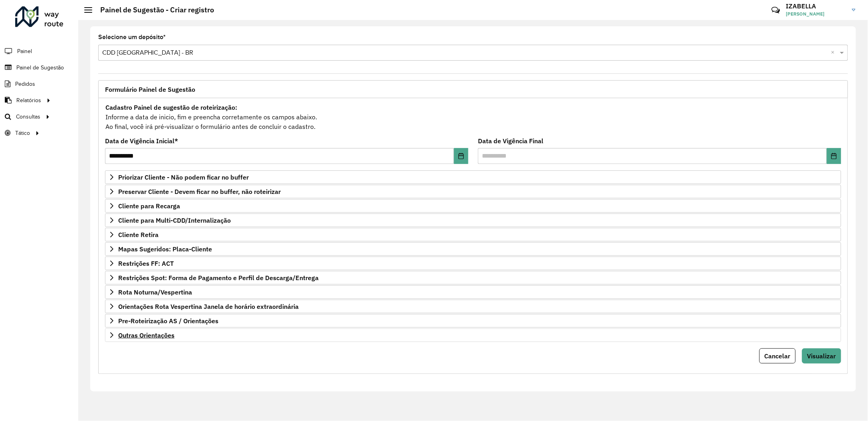 This screenshot has width=868, height=421. Describe the element at coordinates (24, 51) in the screenshot. I see `span: Painel` at that location.